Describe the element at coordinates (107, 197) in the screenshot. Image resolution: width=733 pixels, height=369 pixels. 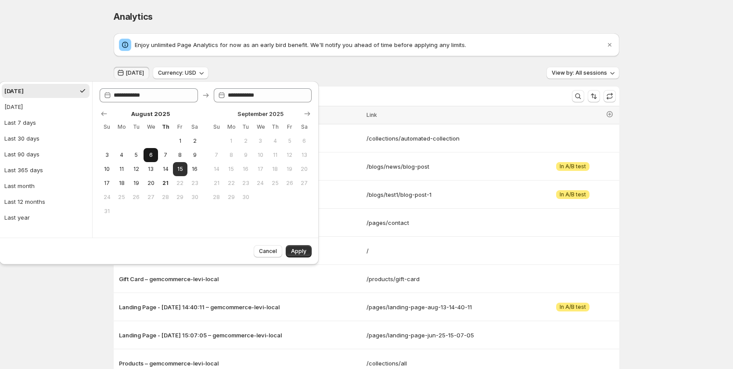
I see `button: Sunday August 24 2025` at that location.